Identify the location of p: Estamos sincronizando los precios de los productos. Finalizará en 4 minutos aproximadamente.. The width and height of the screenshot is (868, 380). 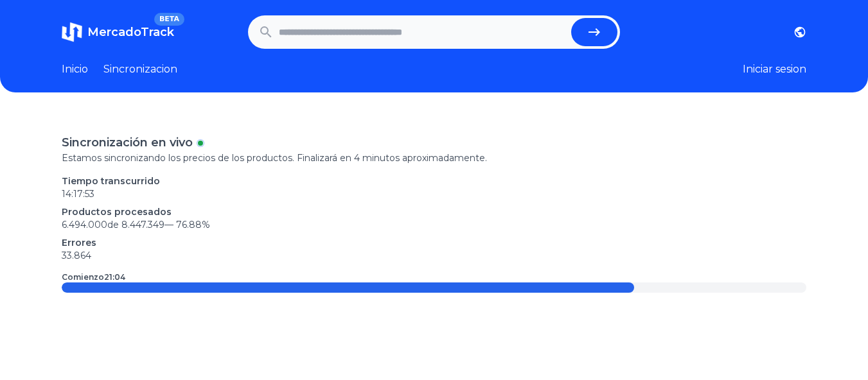
(434, 158).